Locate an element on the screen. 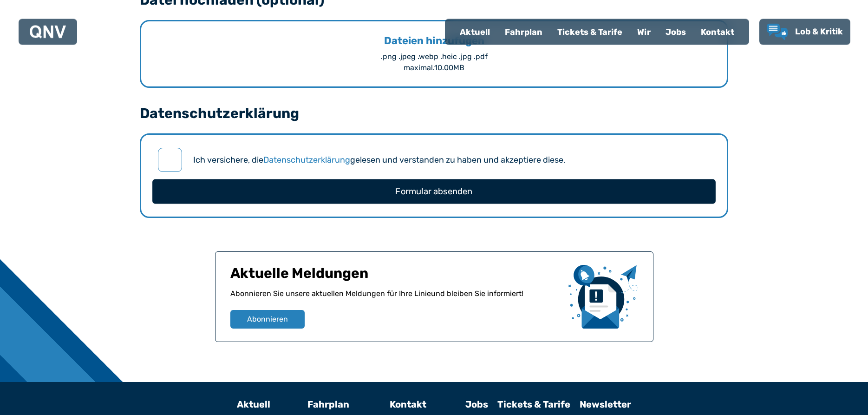  span: Abonnieren is located at coordinates (268, 319).